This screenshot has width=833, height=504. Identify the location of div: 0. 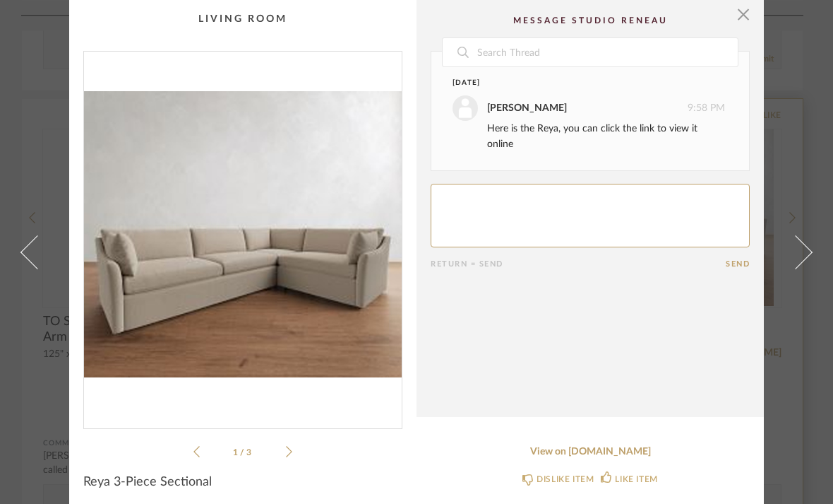
(243, 234).